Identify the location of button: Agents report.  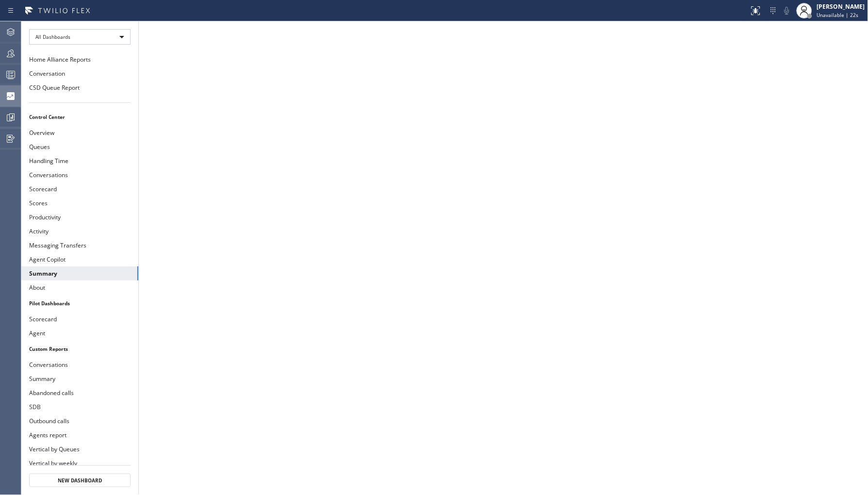
(79, 434).